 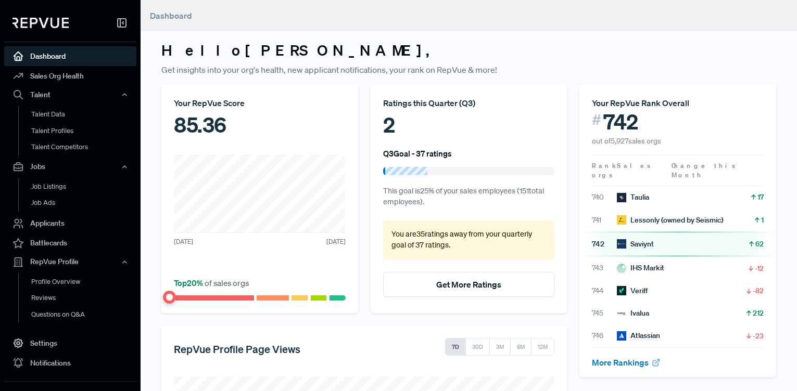 What do you see at coordinates (70, 244) in the screenshot?
I see `a: Battlecards` at bounding box center [70, 244].